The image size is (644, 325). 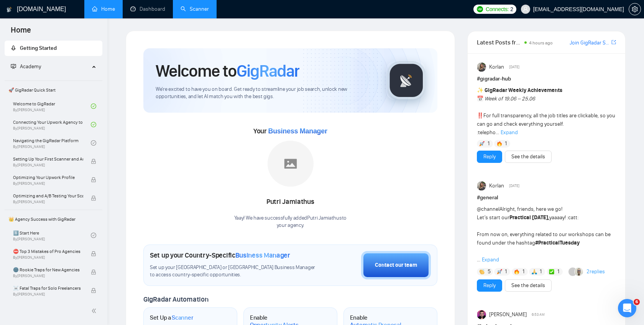 I want to click on div: Putri Jamiathus, so click(x=290, y=202).